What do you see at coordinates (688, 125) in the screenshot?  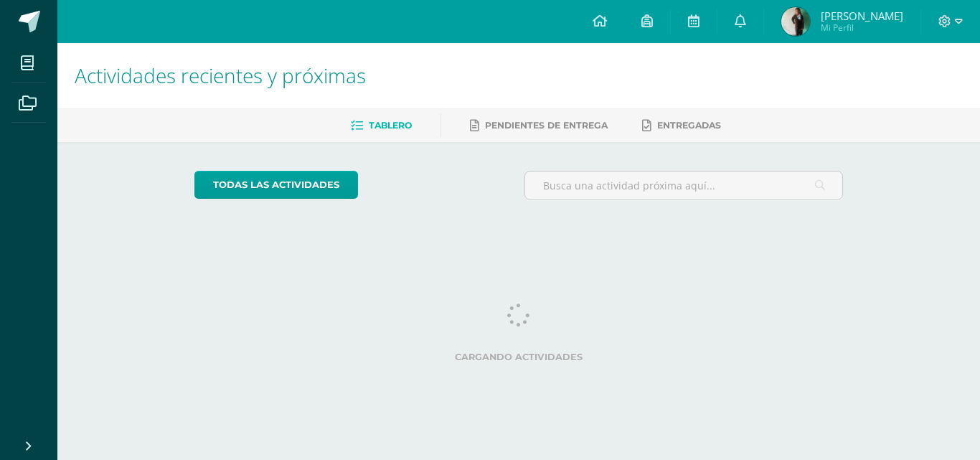 I see `span: Entregadas` at bounding box center [688, 125].